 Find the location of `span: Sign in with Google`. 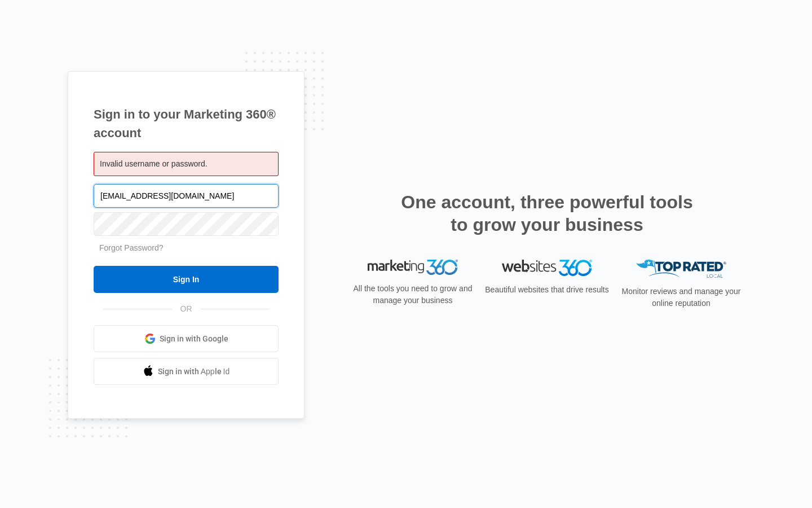

span: Sign in with Google is located at coordinates (194, 339).